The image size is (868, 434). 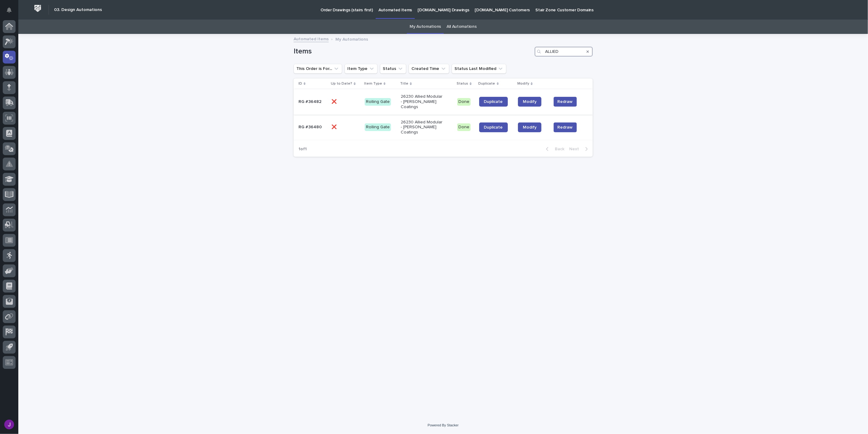 I want to click on h2: 03. Design Automations, so click(x=78, y=9).